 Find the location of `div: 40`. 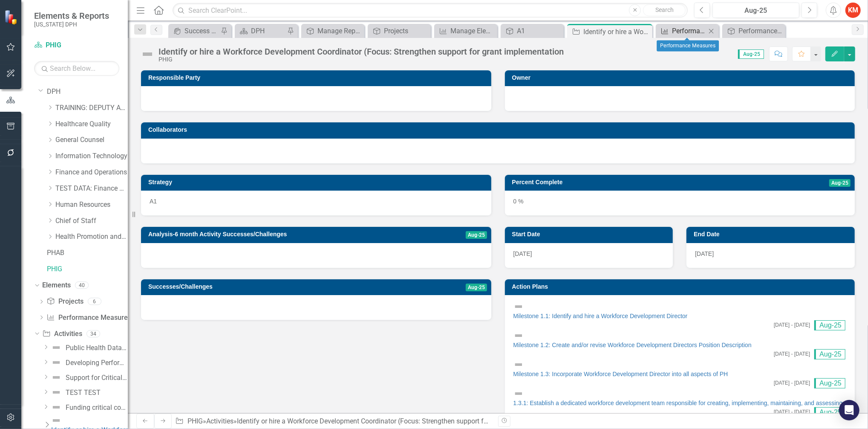

div: 40 is located at coordinates (82, 285).